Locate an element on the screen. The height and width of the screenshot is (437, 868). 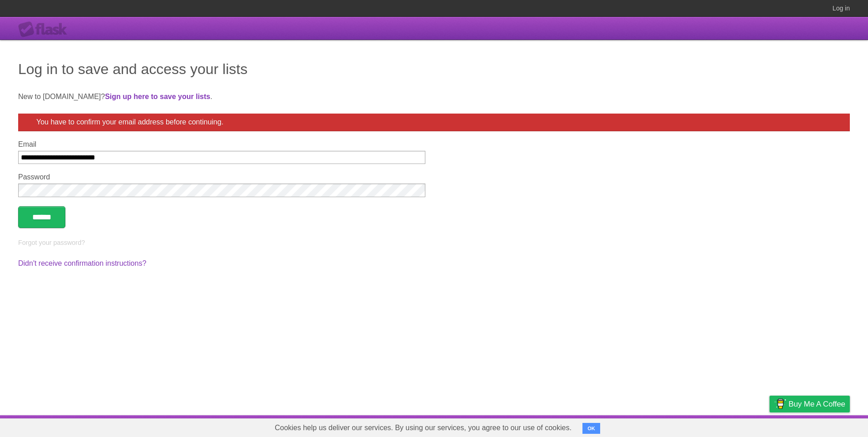
label: Email is located at coordinates (221, 144).